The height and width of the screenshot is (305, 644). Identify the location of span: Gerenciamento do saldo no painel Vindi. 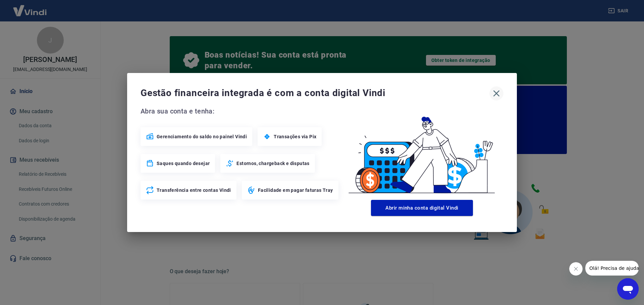
(202, 137).